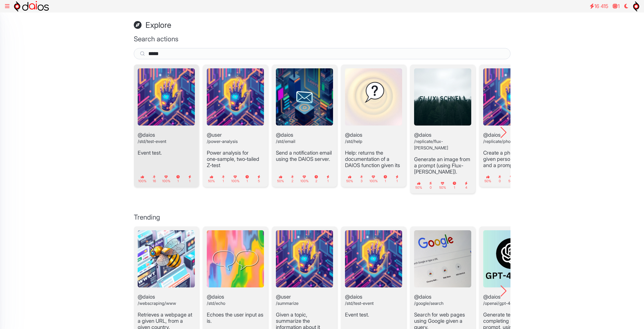  Describe the element at coordinates (285, 141) in the screenshot. I see `small: /std/email` at that location.